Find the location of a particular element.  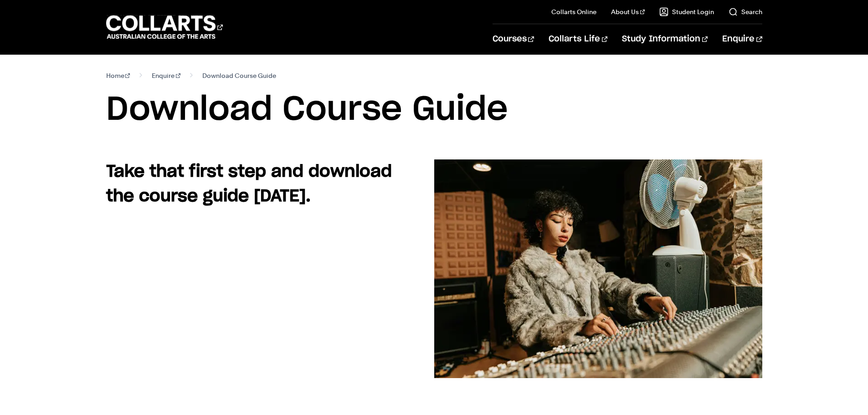

a: Collarts Online is located at coordinates (574, 12).